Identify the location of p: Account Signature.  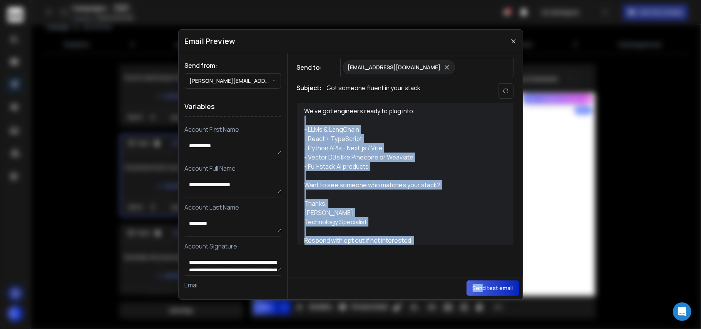
(233, 246).